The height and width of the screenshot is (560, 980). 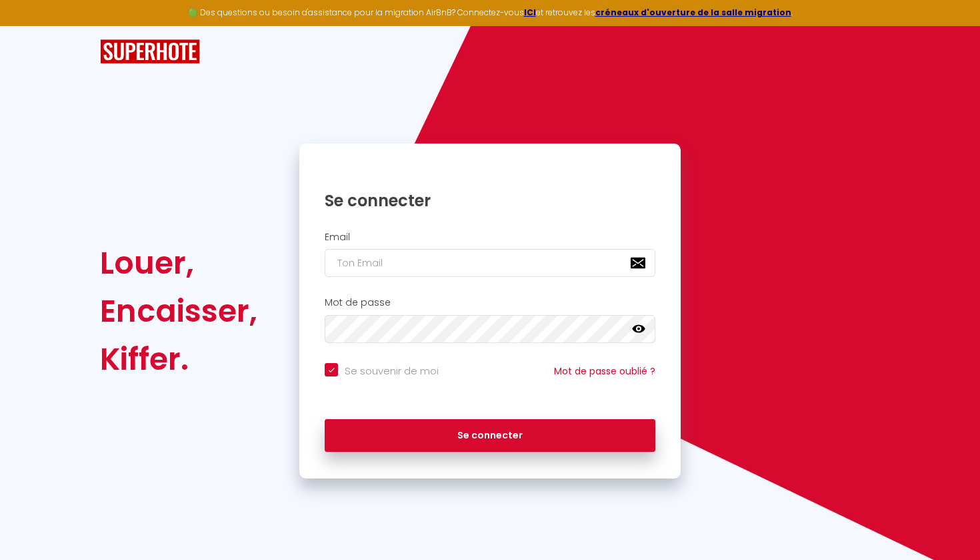 What do you see at coordinates (605, 370) in the screenshot?
I see `a: Mot de passe oublié ?` at bounding box center [605, 370].